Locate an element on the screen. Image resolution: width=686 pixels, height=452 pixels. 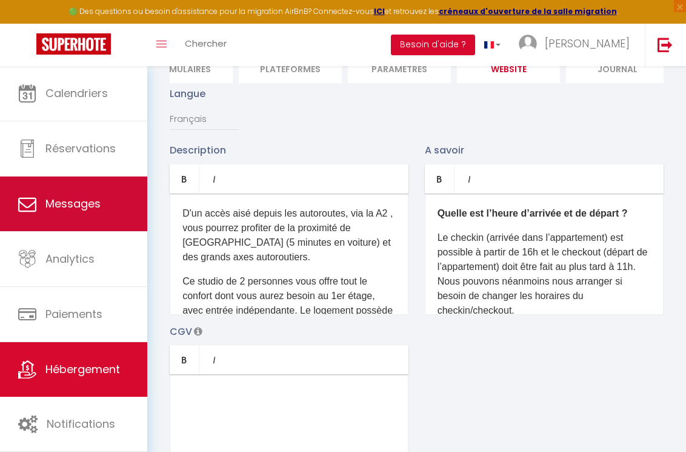
li: Formulaires is located at coordinates (181, 68).